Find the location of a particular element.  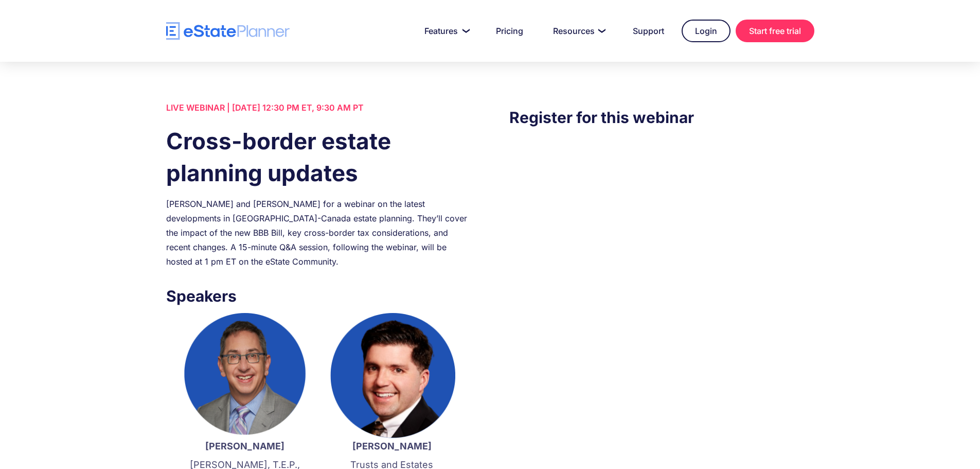

h3: Speakers is located at coordinates (318, 296).